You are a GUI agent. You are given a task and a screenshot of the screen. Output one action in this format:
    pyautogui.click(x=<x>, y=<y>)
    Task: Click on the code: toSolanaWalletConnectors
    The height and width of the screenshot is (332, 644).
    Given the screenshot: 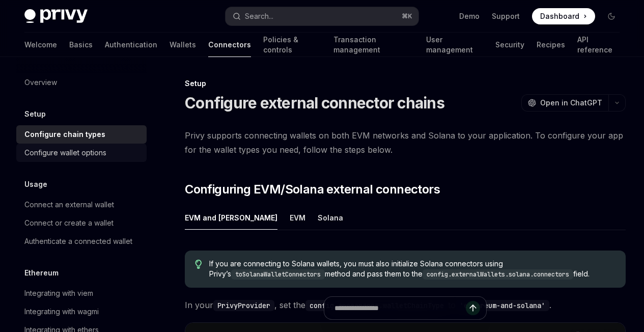 What is the action you would take?
    pyautogui.click(x=277, y=275)
    